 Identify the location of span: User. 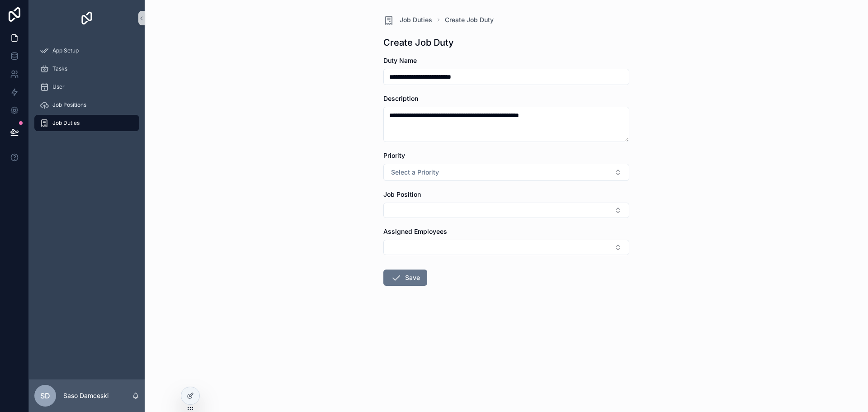
(59, 87).